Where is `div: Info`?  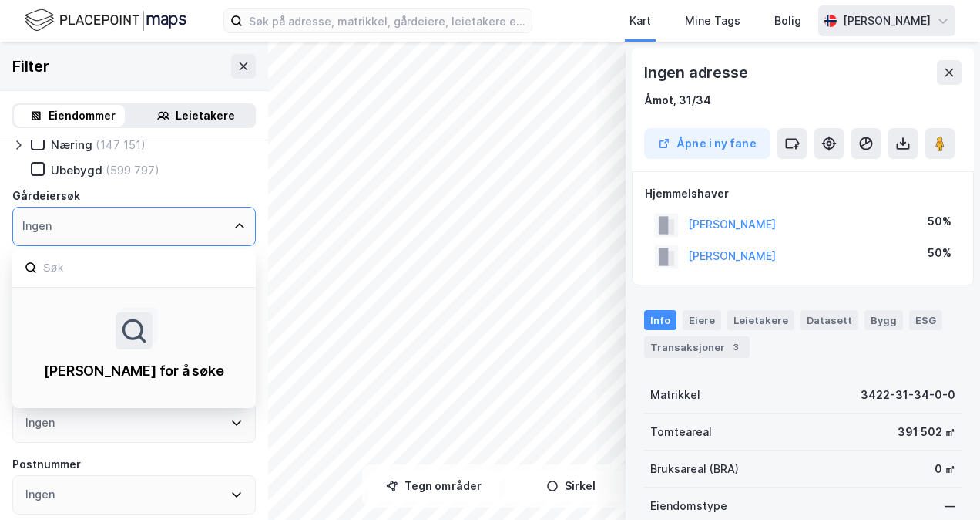
div: Info is located at coordinates (660, 320).